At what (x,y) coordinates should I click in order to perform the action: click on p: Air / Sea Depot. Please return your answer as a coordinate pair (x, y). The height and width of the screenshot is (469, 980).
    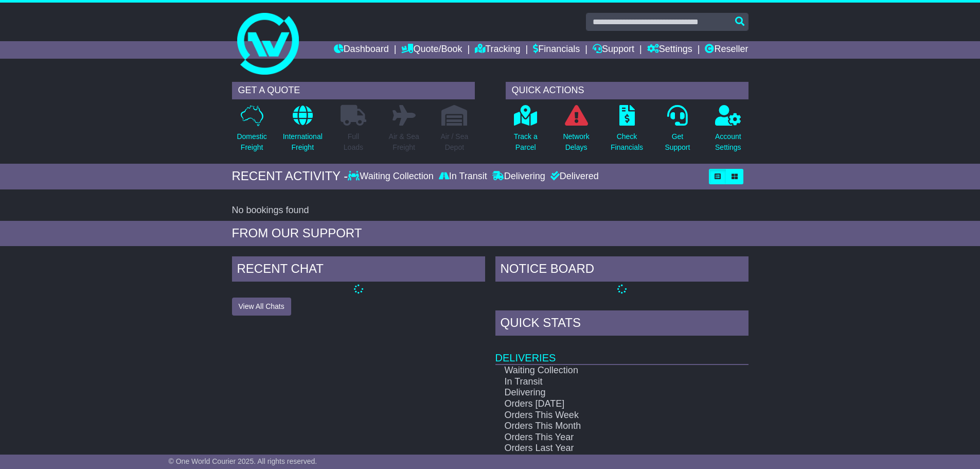
    Looking at the image, I should click on (455, 142).